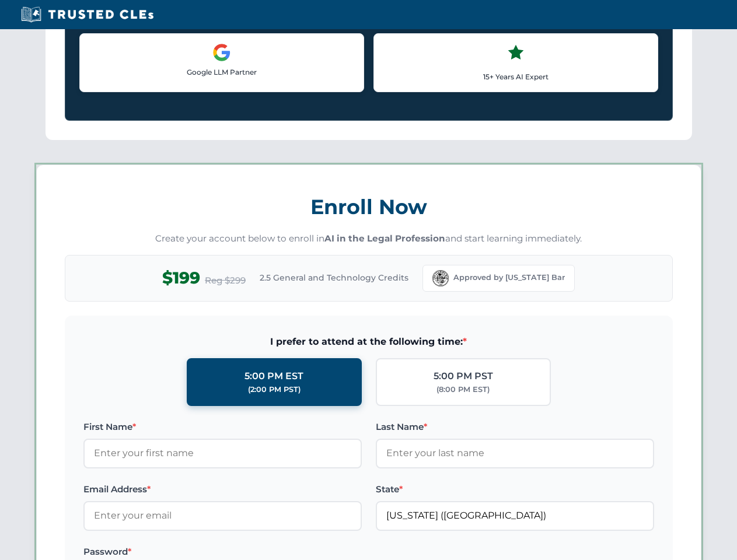 This screenshot has width=737, height=560. What do you see at coordinates (222, 72) in the screenshot?
I see `p: Google LLM Partner` at bounding box center [222, 72].